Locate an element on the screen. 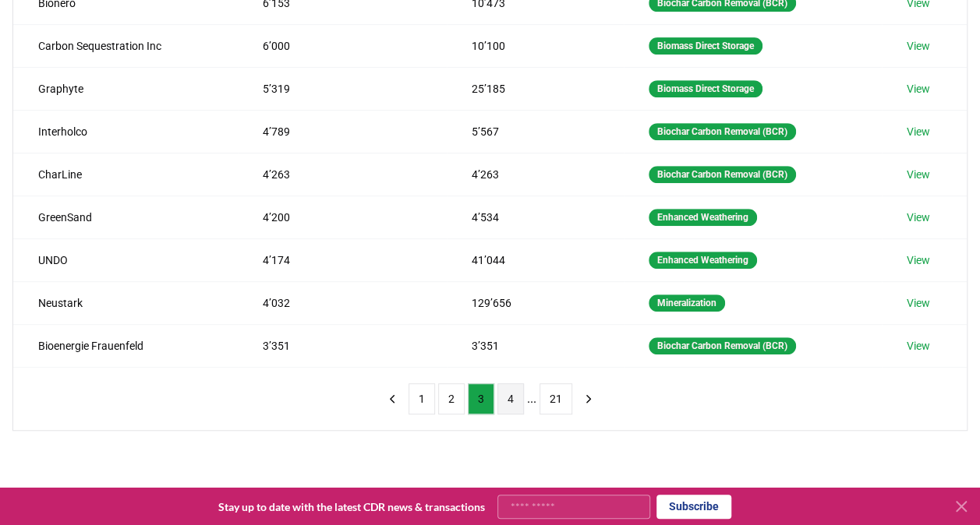 The height and width of the screenshot is (525, 980). td: GreenSand is located at coordinates (125, 217).